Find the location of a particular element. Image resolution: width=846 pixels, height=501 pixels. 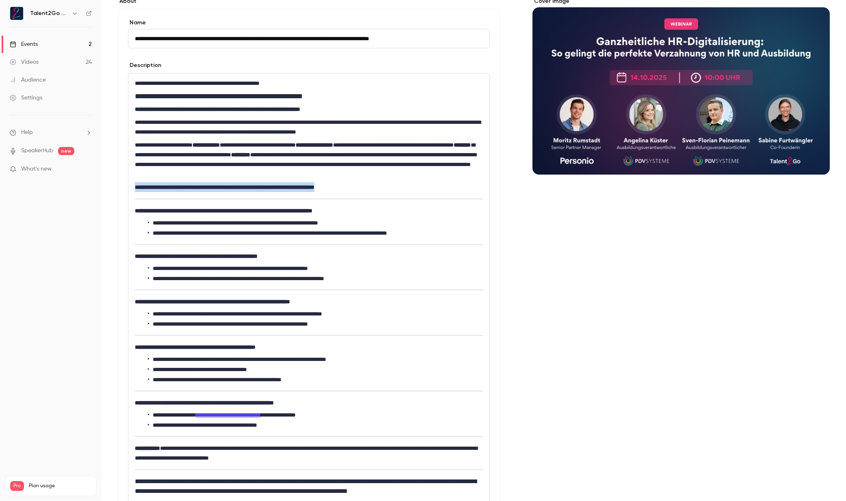

label: Description is located at coordinates (145, 65).